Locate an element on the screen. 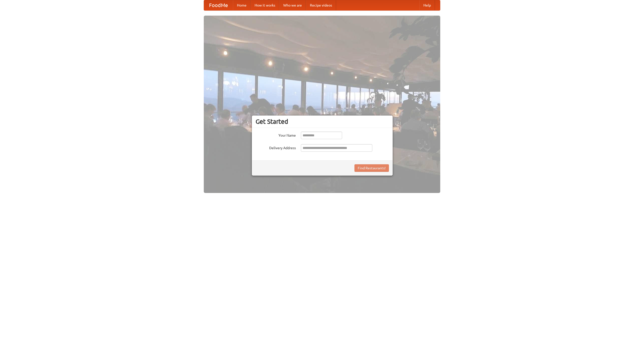 The width and height of the screenshot is (644, 356). h3: Get Started is located at coordinates (322, 122).